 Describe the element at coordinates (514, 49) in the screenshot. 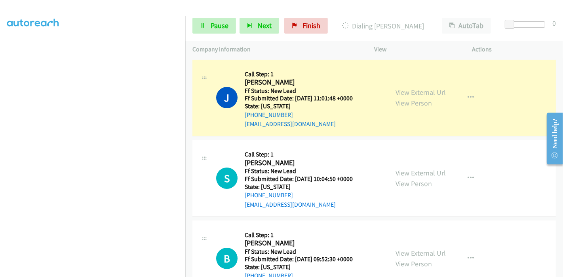

I see `p: Actions` at that location.